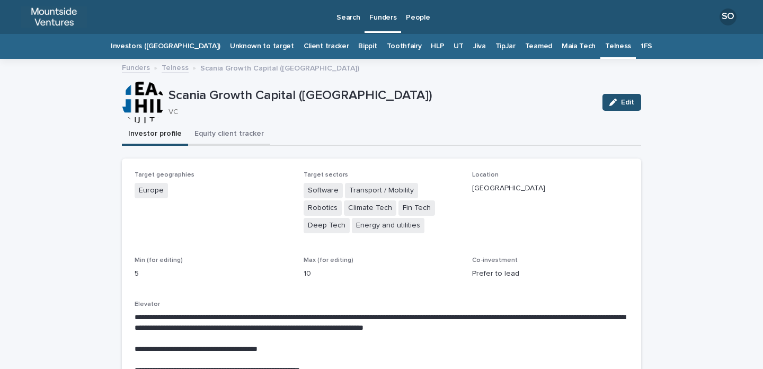  What do you see at coordinates (728, 17) in the screenshot?
I see `div: SO` at bounding box center [728, 17].